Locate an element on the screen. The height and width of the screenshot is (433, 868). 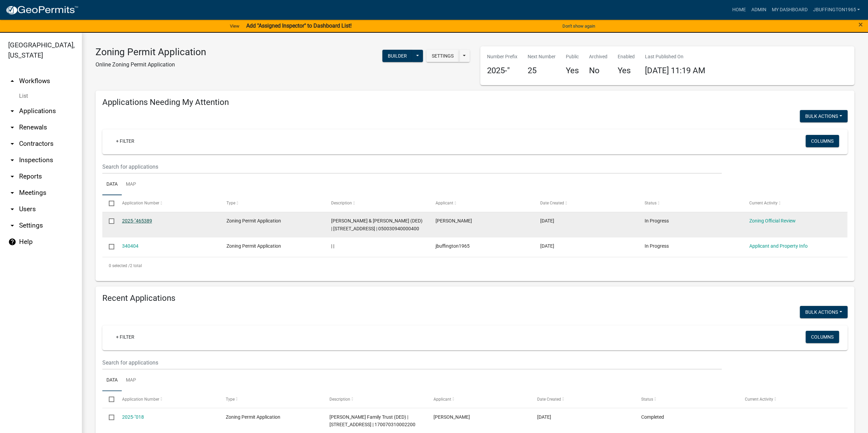
strong: Add "Assigned Inspector" to Dashboard List! is located at coordinates (299, 26).